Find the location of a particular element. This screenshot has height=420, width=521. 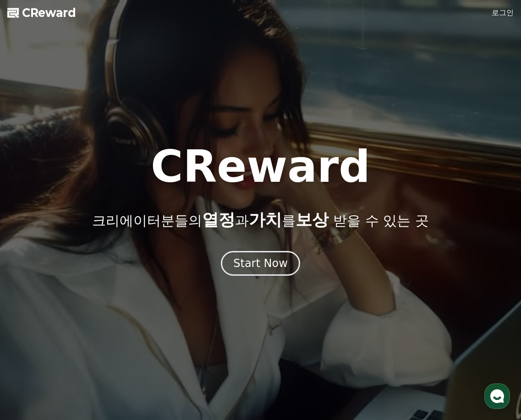

div: Start Now is located at coordinates (260, 263).